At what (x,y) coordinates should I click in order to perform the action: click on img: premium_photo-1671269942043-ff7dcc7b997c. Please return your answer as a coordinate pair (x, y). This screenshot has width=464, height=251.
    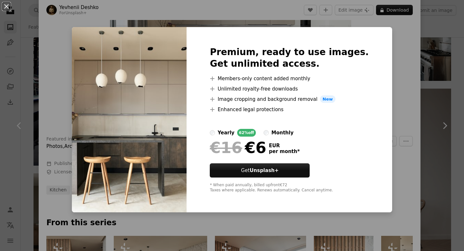
    Looking at the image, I should click on (129, 120).